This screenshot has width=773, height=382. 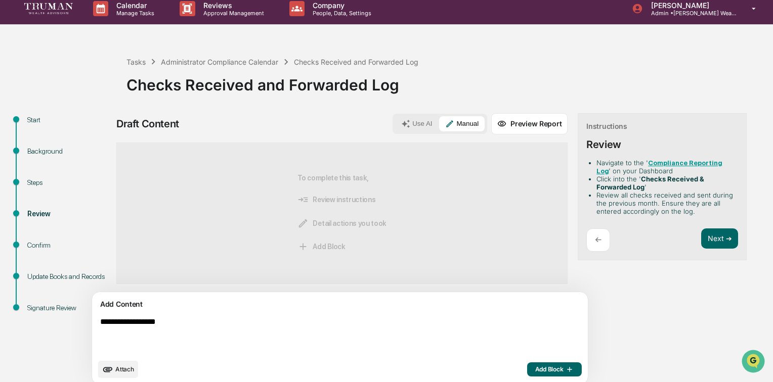 I want to click on button: upload document, so click(x=118, y=370).